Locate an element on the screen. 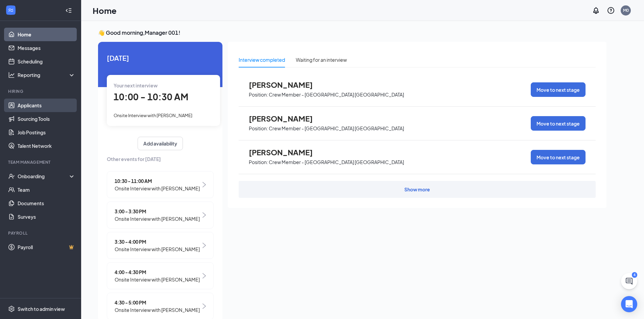  div: Payroll is located at coordinates (41, 233).